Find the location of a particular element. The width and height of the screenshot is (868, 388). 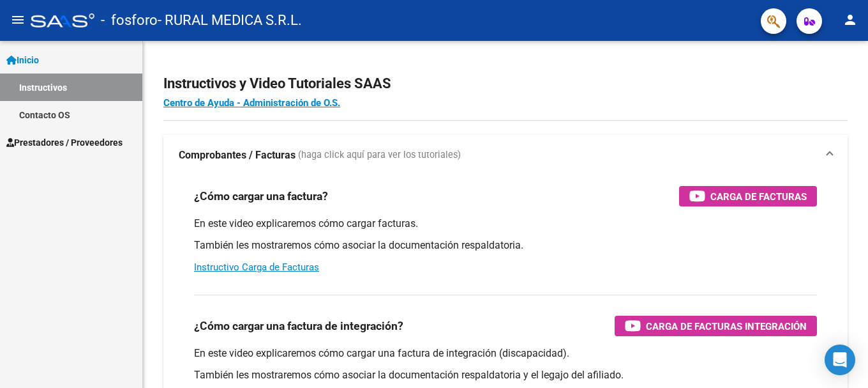

p: En este video explicaremos cómo cargar facturas. is located at coordinates (505, 223).